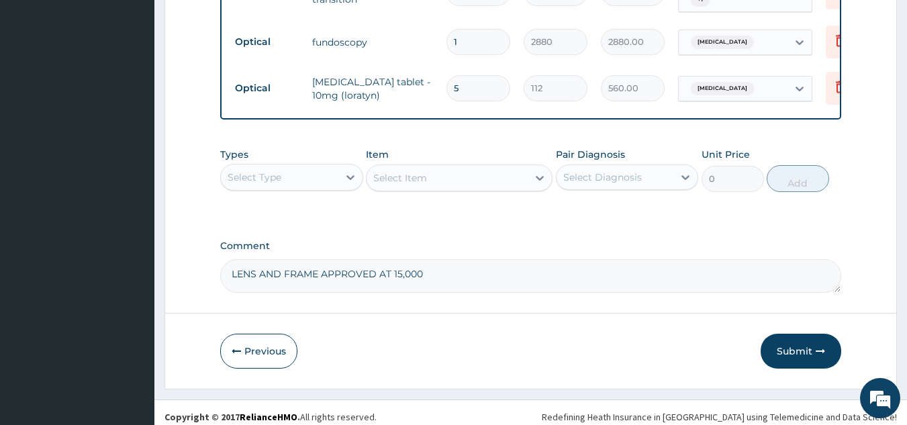 Image resolution: width=907 pixels, height=425 pixels. I want to click on textarea: Type your message and hit 'Enter', so click(131, 306).